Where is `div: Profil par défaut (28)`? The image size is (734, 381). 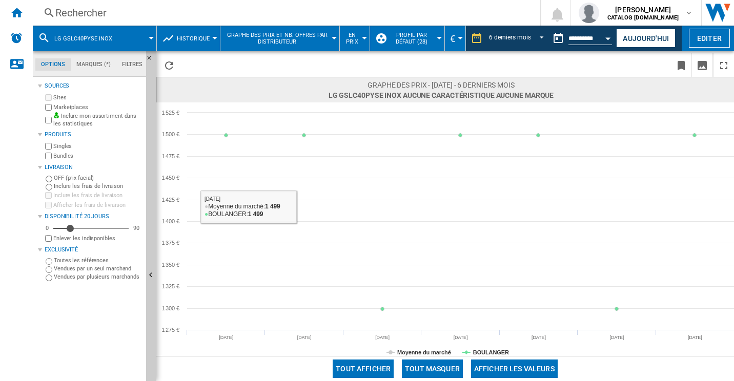 div: Profil par défaut (28) is located at coordinates (407, 38).